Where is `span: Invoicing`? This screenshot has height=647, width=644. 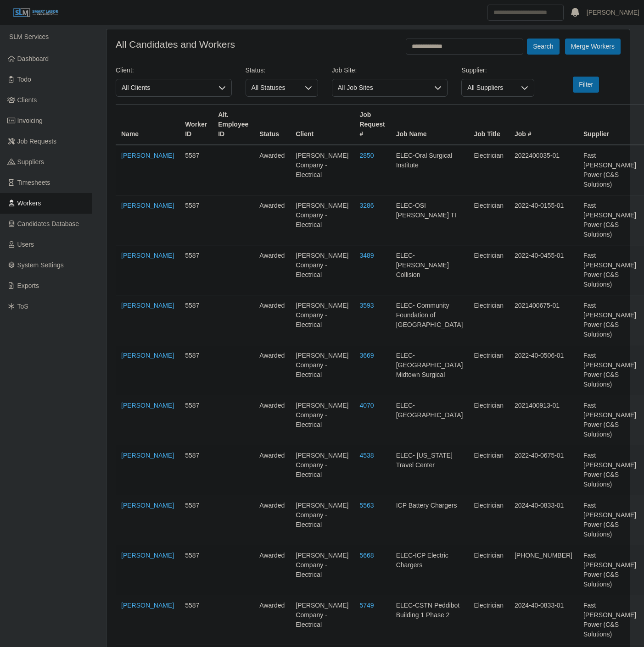 span: Invoicing is located at coordinates (30, 121).